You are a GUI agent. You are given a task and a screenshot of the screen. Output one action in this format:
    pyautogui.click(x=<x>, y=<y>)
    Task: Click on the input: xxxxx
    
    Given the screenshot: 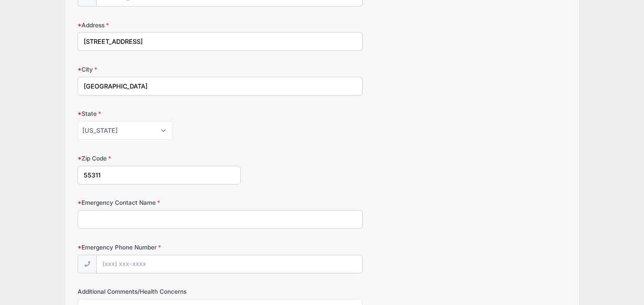 What is the action you would take?
    pyautogui.click(x=159, y=175)
    